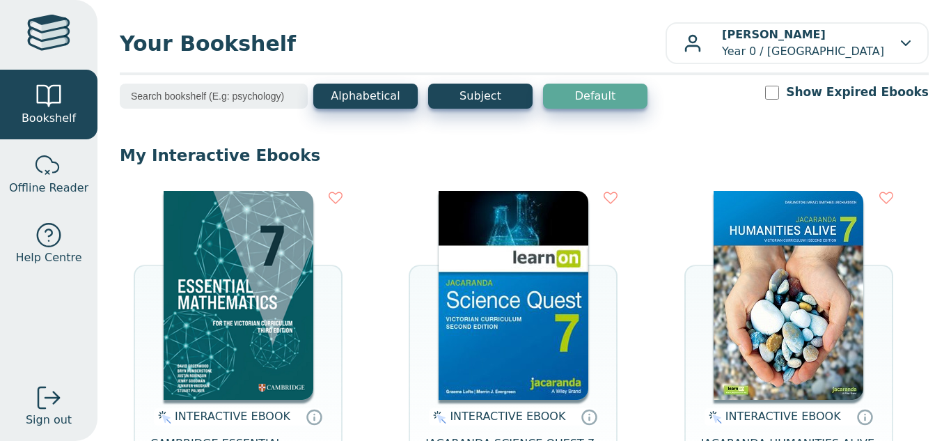 This screenshot has width=951, height=441. Describe the element at coordinates (366, 96) in the screenshot. I see `button: Alphabetical` at that location.